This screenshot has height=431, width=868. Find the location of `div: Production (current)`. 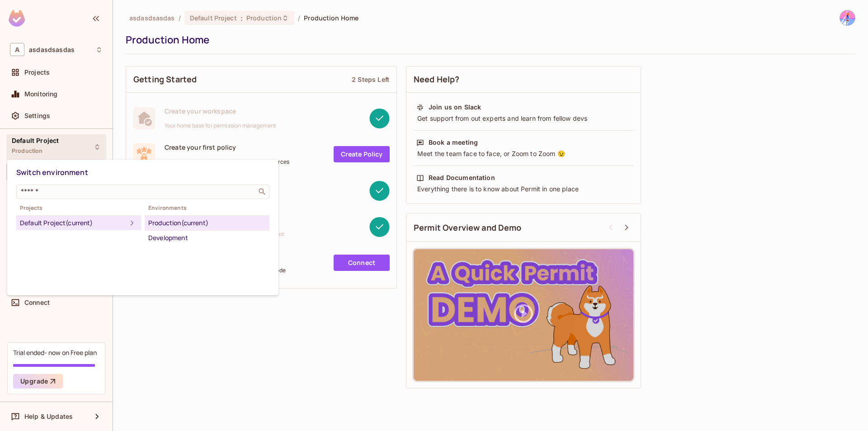

div: Production (current) is located at coordinates (207, 223).